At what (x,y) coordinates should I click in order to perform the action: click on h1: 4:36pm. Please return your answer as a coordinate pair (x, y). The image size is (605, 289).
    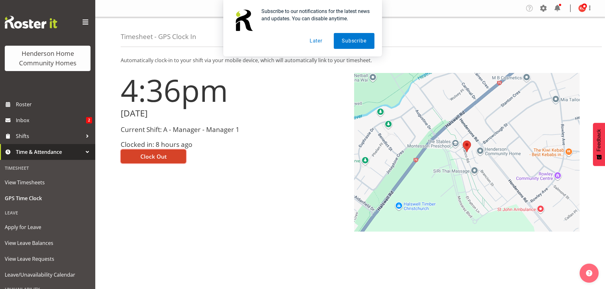
    Looking at the image, I should click on (233, 90).